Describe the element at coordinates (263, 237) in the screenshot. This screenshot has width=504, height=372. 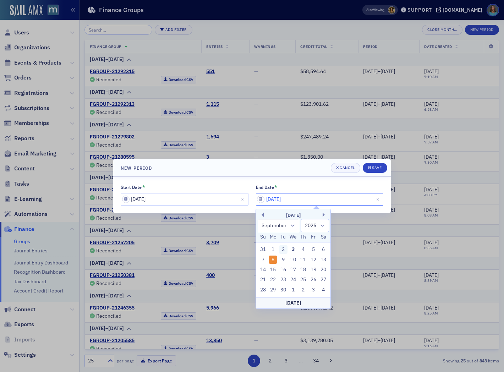
I see `div: Su` at that location.